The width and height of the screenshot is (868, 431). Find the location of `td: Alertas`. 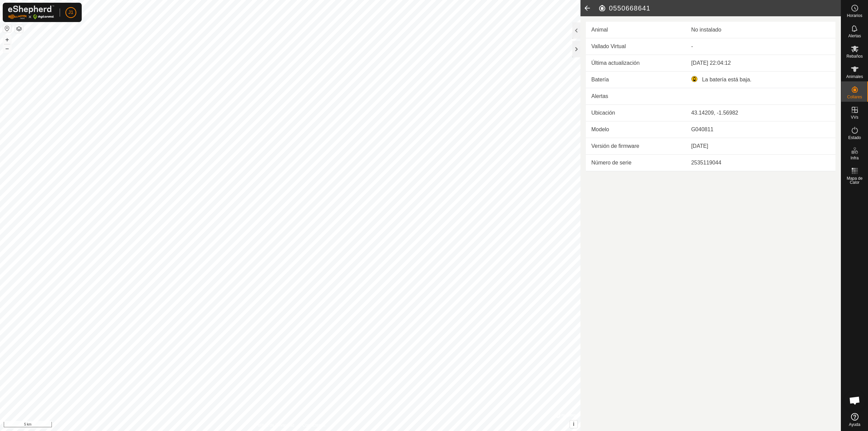

td: Alertas is located at coordinates (636, 96).